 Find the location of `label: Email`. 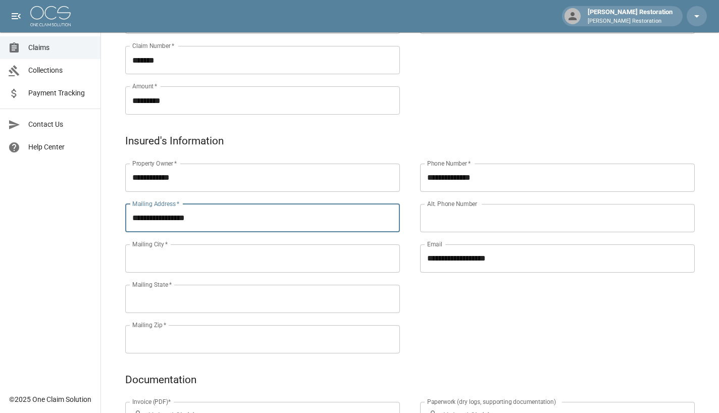

label: Email is located at coordinates (435, 244).